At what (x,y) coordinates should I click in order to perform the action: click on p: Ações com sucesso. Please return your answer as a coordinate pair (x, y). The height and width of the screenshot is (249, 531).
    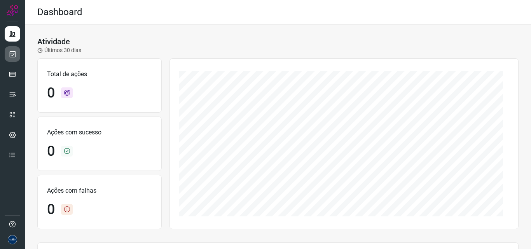
    Looking at the image, I should click on (99, 132).